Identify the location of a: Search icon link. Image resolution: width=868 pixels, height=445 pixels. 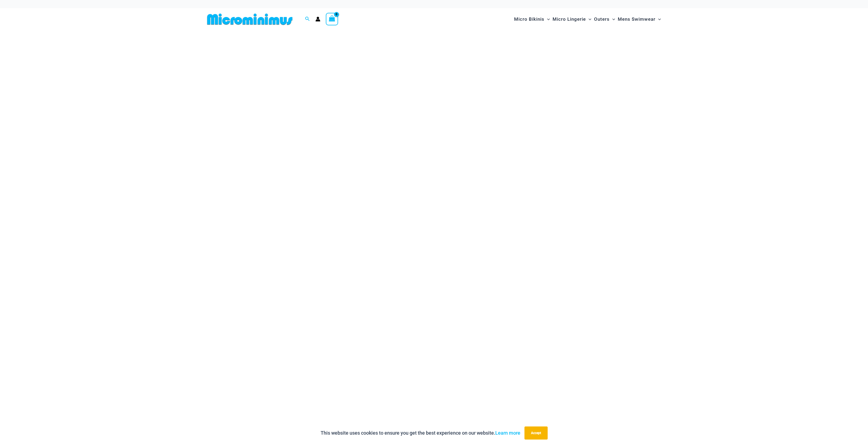
(307, 19).